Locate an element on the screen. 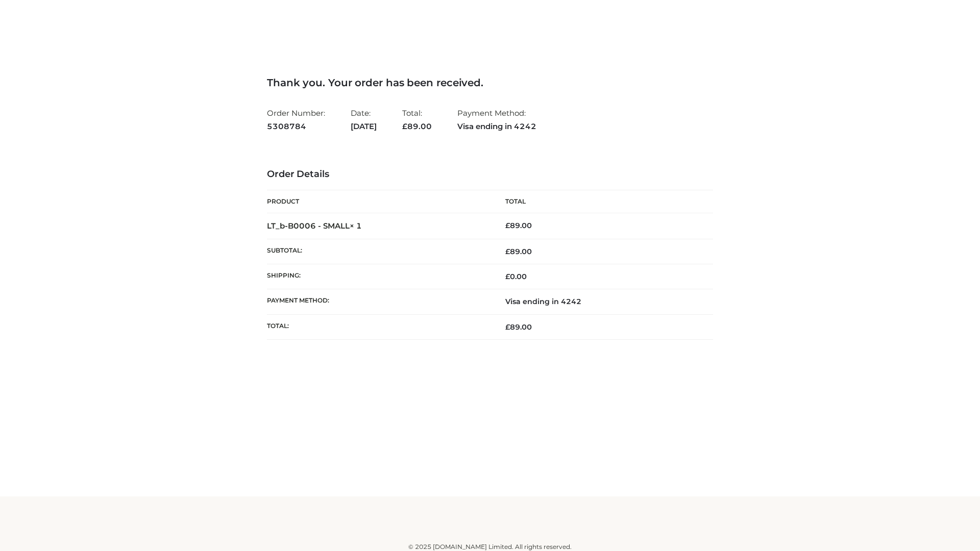 Image resolution: width=980 pixels, height=551 pixels. strong: × 1 is located at coordinates (355, 225).